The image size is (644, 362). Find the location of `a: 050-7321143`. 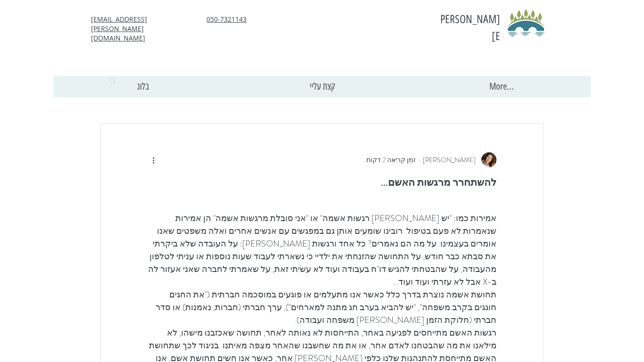

a: 050-7321143 is located at coordinates (226, 19).